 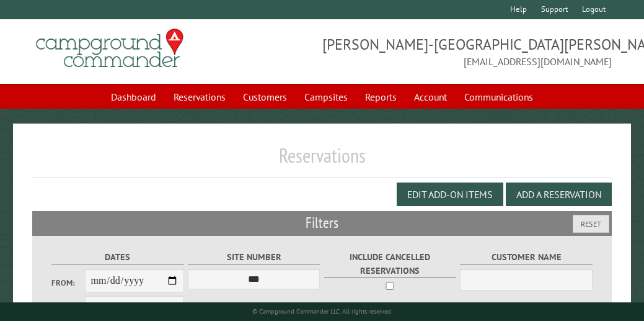 I want to click on a: Account, so click(x=431, y=97).